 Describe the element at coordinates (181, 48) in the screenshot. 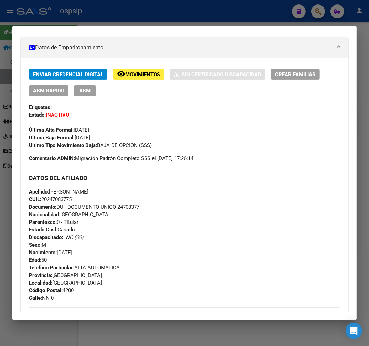

I see `mat-panel-title: Datos de Empadronamiento` at that location.